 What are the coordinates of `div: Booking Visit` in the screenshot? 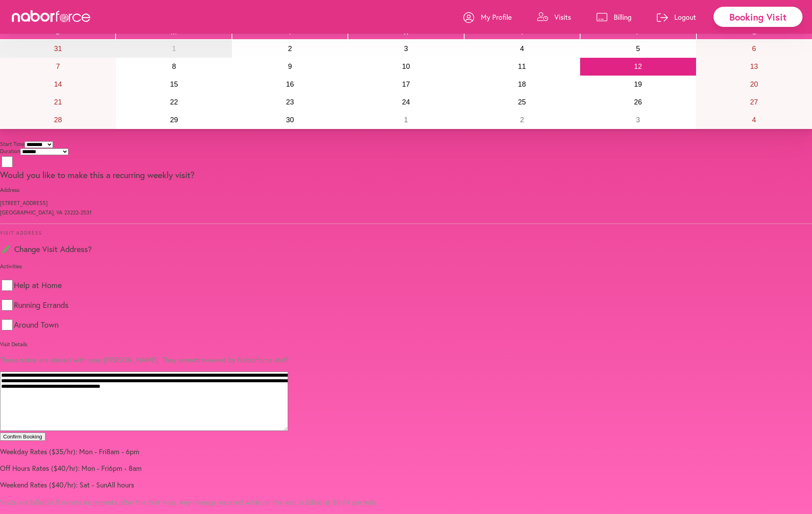 It's located at (758, 17).